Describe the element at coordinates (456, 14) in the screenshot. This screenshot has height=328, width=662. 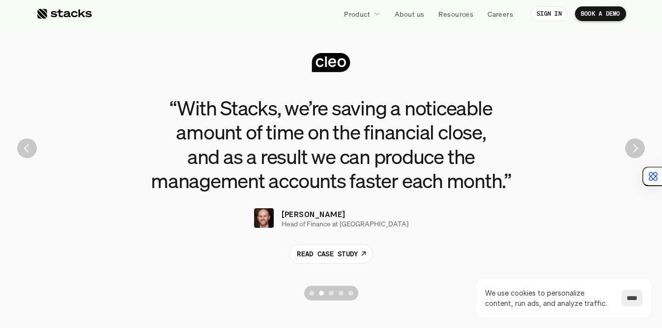
I see `a: Resources` at that location.